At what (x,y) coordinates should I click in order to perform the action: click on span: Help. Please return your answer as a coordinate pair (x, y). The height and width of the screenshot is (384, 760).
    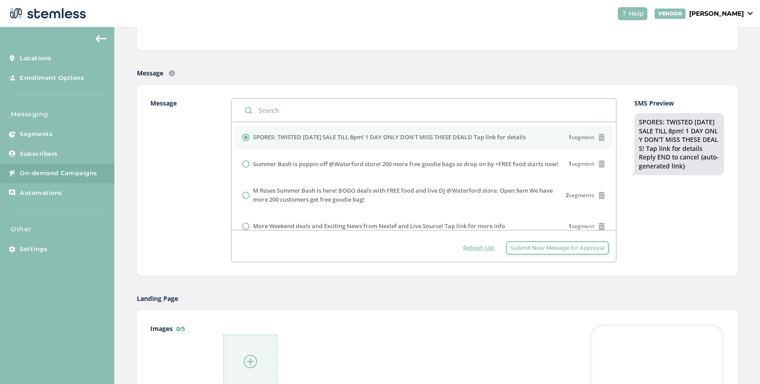
    Looking at the image, I should click on (636, 13).